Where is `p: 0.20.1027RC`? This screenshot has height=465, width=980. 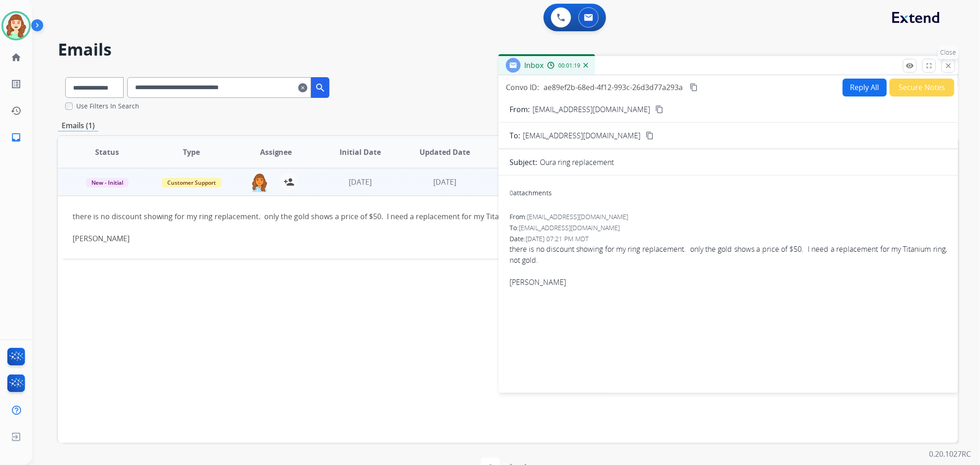
p: 0.20.1027RC is located at coordinates (950, 454).